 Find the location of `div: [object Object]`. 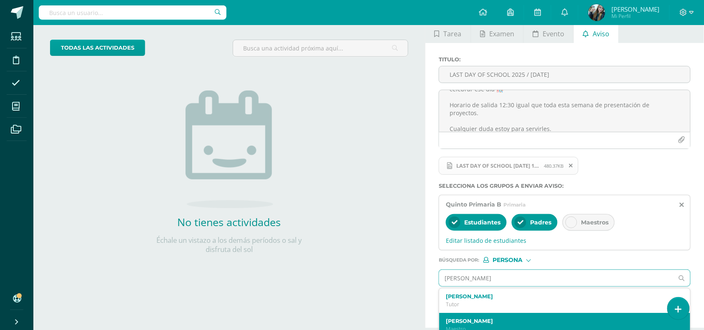

div: [object Object] is located at coordinates (514, 260).